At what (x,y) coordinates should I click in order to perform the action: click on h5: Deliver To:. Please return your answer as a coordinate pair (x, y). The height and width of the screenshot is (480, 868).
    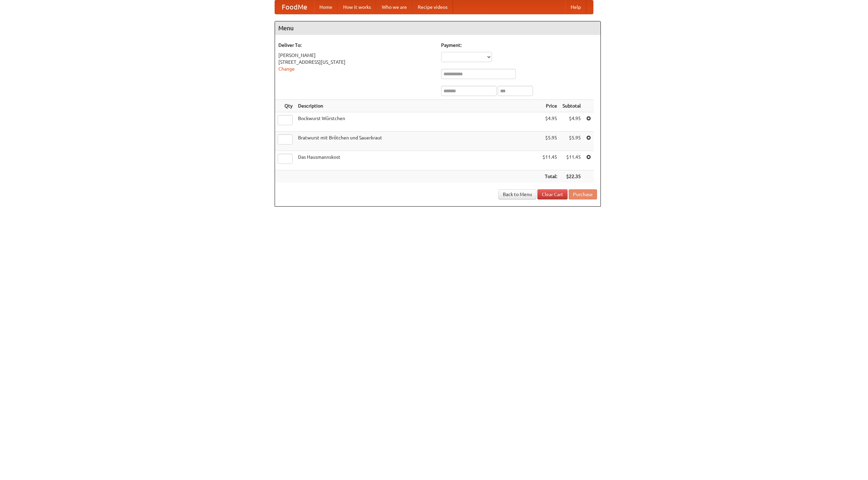
    Looking at the image, I should click on (356, 45).